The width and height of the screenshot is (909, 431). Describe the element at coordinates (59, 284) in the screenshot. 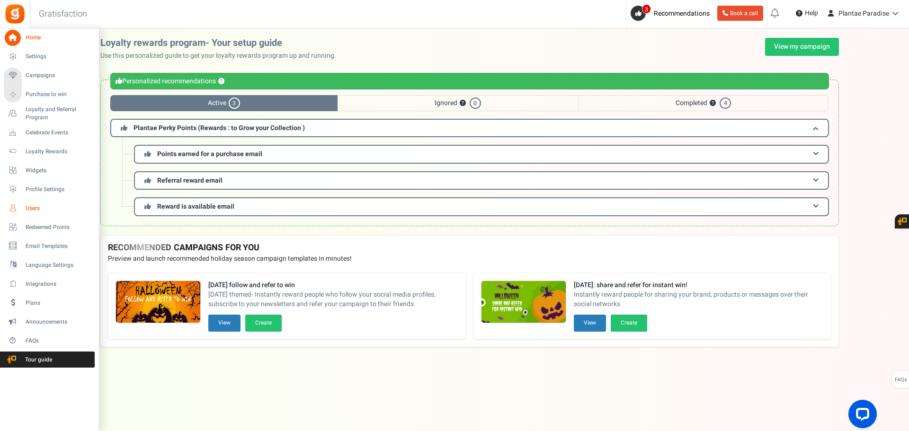

I see `span: Integrations` at that location.